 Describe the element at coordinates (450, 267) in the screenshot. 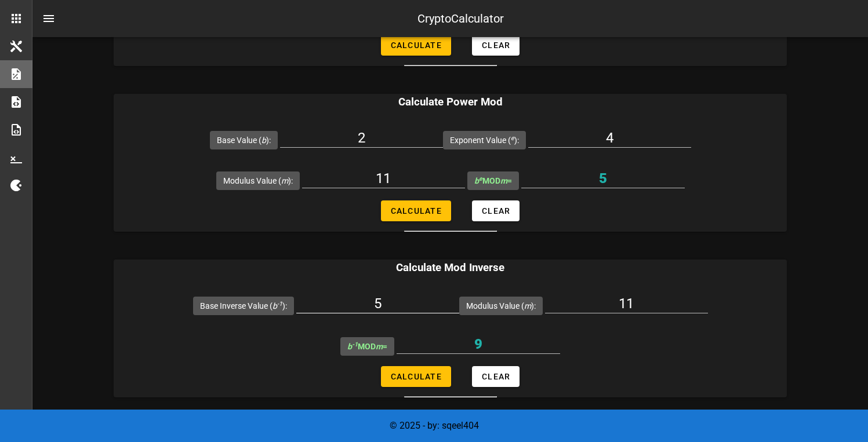

I see `h3: Calculate Mod Inverse` at that location.